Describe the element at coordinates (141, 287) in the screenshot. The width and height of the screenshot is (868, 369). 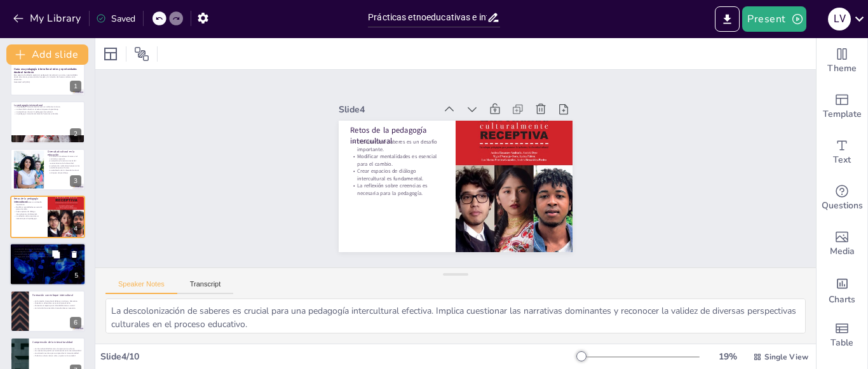
I see `button: Speaker Notes` at that location.